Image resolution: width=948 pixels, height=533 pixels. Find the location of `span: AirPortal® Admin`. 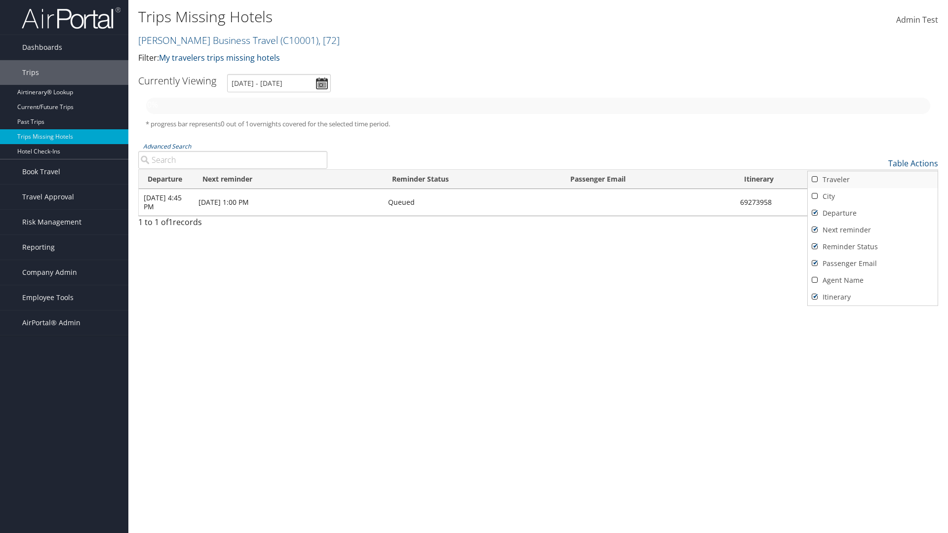

span: AirPortal® Admin is located at coordinates (51, 323).